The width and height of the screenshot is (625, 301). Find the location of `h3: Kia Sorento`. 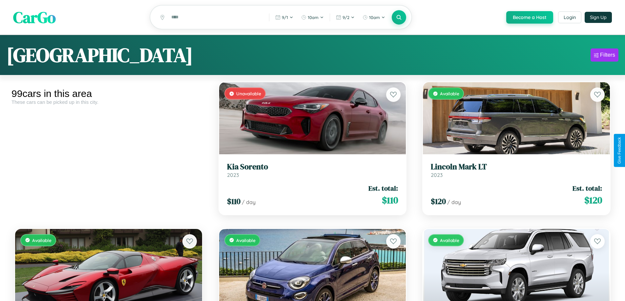

h3: Kia Sorento is located at coordinates (312, 167).